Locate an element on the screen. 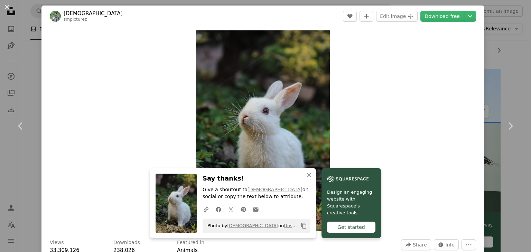 The height and width of the screenshot is (252, 531). img: file-1606177908946-d1eed1cbe4f5image is located at coordinates (348, 179).